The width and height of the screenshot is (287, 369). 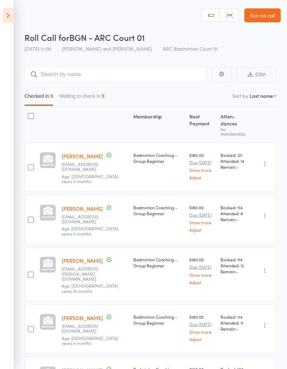 What do you see at coordinates (115, 75) in the screenshot?
I see `input: Search by name` at bounding box center [115, 75].